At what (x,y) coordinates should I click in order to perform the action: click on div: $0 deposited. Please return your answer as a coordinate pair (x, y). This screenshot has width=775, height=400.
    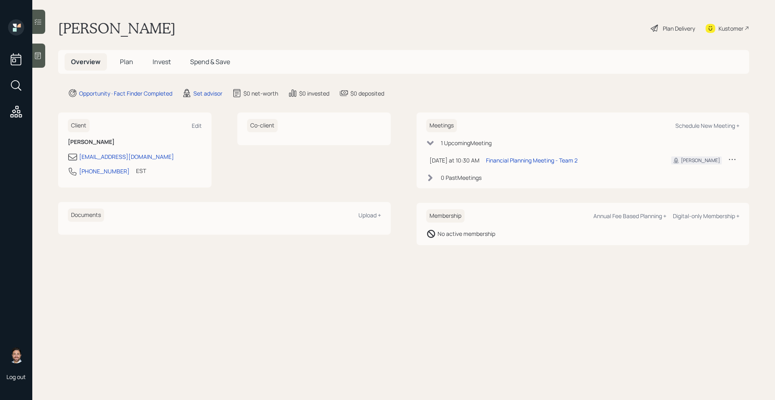
    Looking at the image, I should click on (367, 93).